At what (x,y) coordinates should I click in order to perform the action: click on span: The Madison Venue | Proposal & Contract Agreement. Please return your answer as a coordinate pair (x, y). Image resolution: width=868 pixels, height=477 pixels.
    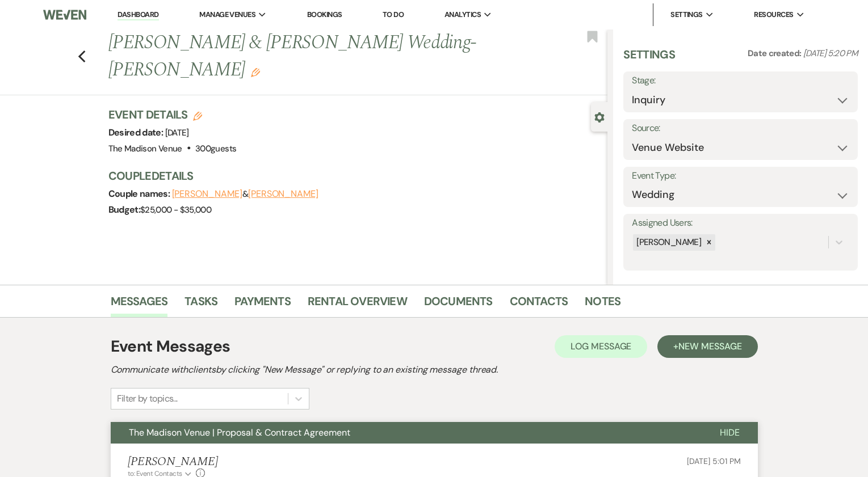
    Looking at the image, I should click on (239, 432).